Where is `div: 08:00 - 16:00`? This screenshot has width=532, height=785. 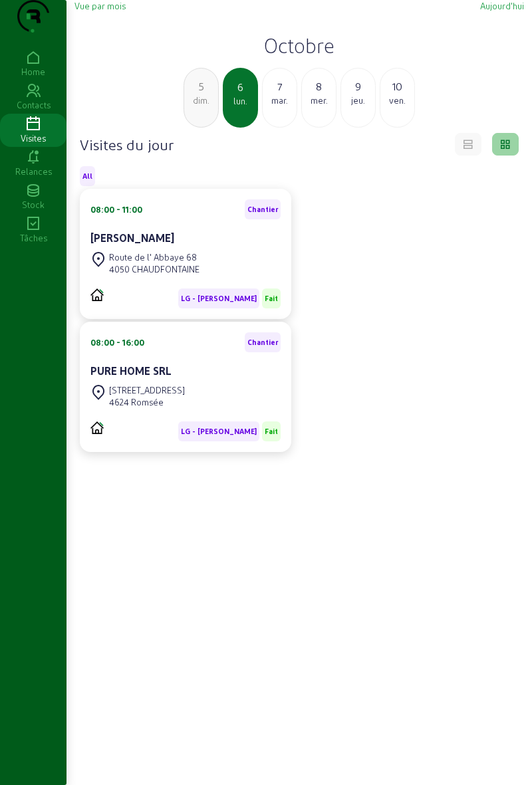 div: 08:00 - 16:00 is located at coordinates (117, 342).